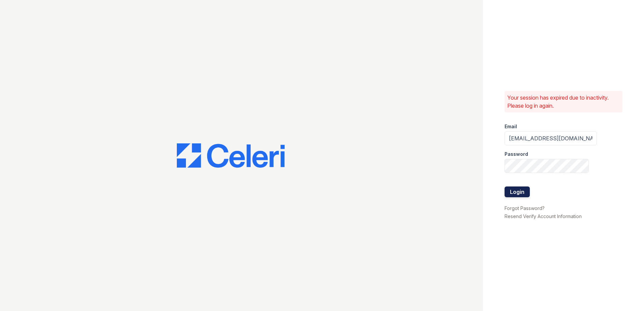  What do you see at coordinates (511, 127) in the screenshot?
I see `label: Email` at bounding box center [511, 127].